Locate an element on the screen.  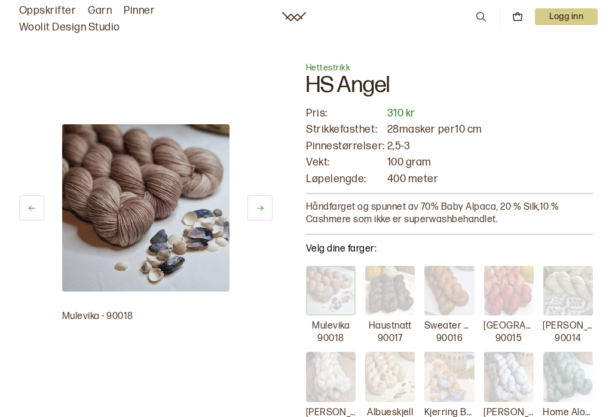
p: Pris: is located at coordinates (345, 113).